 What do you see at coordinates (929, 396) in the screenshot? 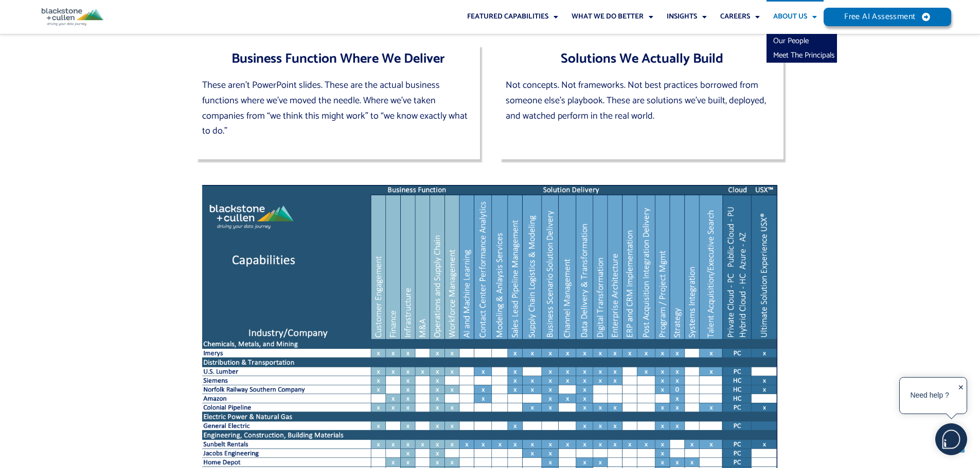
I see `div: Need help ?` at bounding box center [929, 396].